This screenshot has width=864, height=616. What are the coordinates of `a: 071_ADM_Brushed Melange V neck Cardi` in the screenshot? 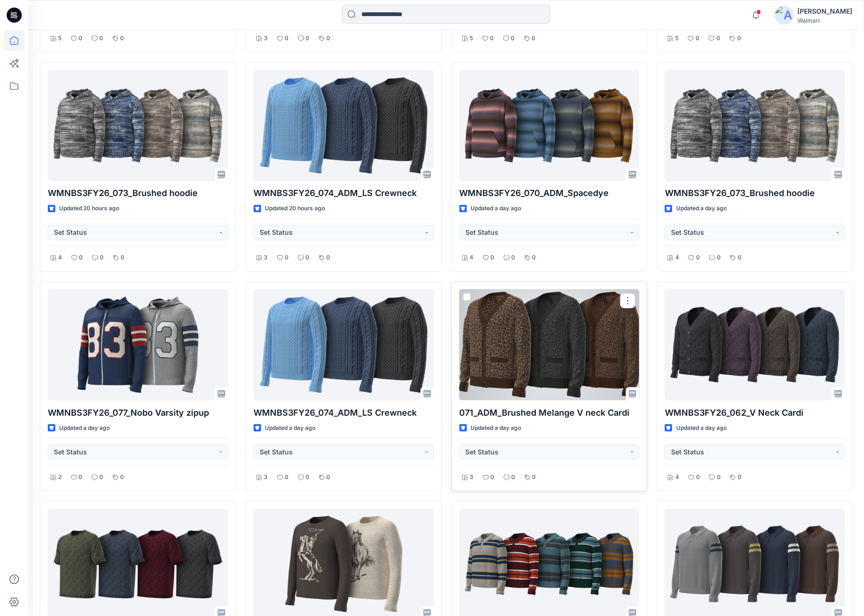 It's located at (549, 345).